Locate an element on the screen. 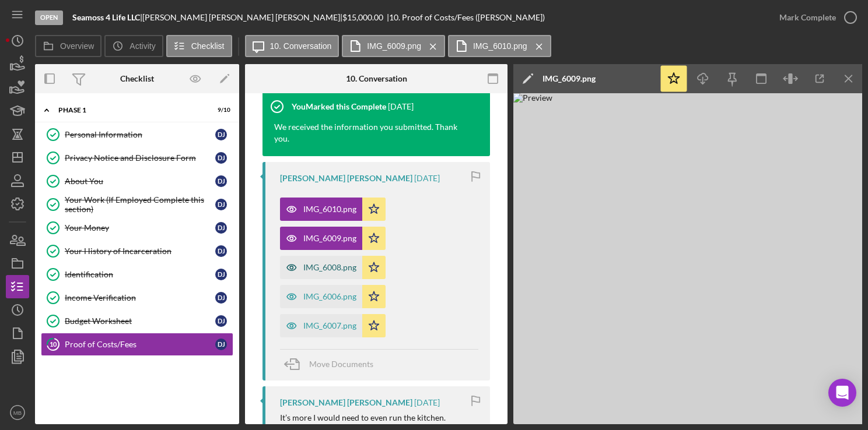 The width and height of the screenshot is (868, 430). div: We received the information you submitted. Thank you. is located at coordinates (371, 139).